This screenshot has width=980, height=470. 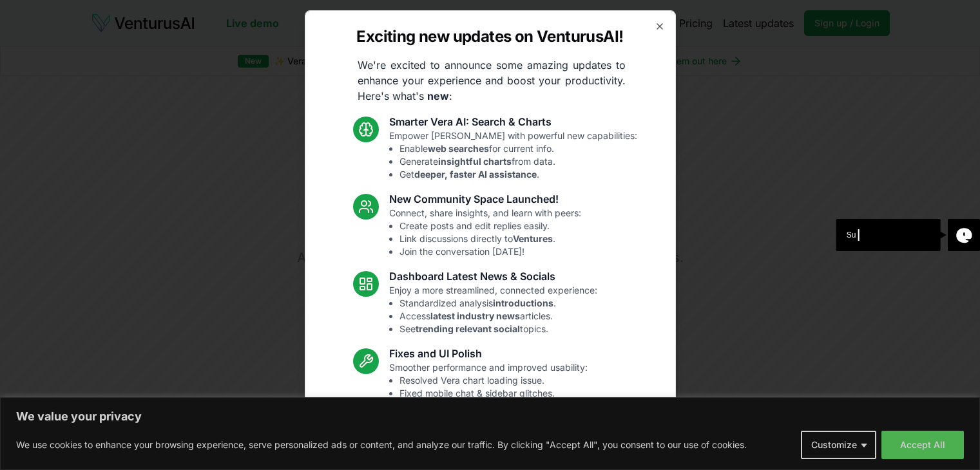 I want to click on strong: introductions, so click(x=523, y=302).